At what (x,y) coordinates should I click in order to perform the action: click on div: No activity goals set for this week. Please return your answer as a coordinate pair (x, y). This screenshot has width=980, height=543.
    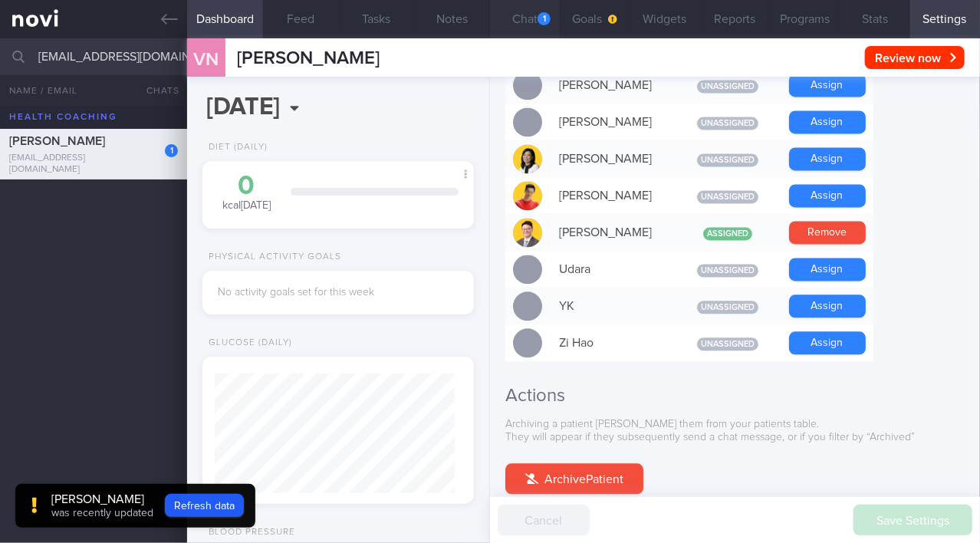
    Looking at the image, I should click on (338, 293).